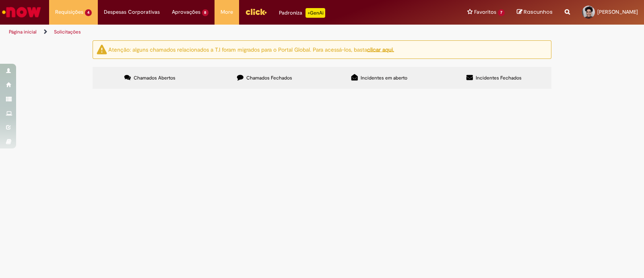 The width and height of the screenshot is (644, 278). I want to click on ul: Trilhas de página, so click(215, 32).